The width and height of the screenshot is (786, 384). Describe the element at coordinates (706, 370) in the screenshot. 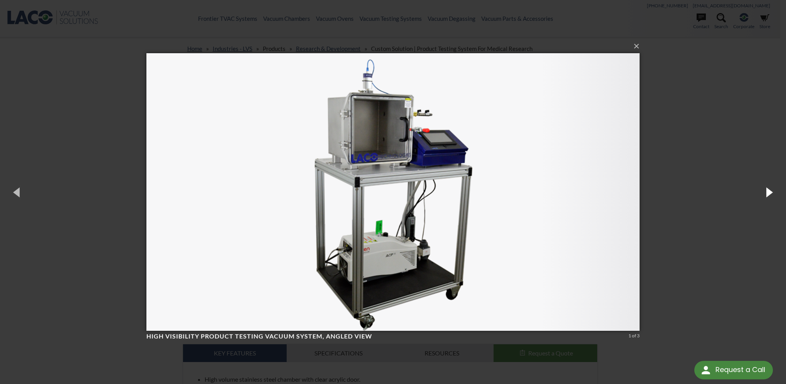

I see `img: round button` at that location.